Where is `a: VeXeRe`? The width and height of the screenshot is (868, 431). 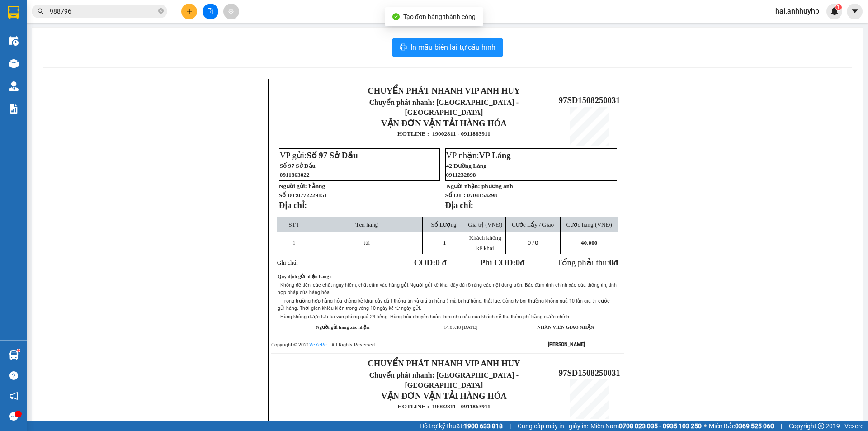 a: VeXeRe is located at coordinates (318, 345).